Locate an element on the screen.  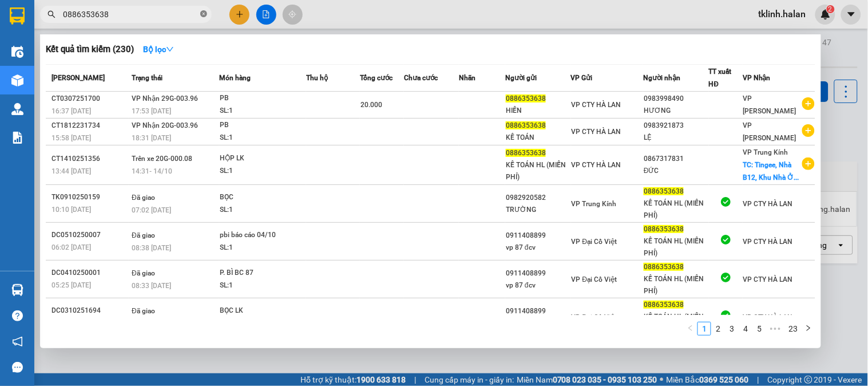
li: 1 is located at coordinates (704, 328).